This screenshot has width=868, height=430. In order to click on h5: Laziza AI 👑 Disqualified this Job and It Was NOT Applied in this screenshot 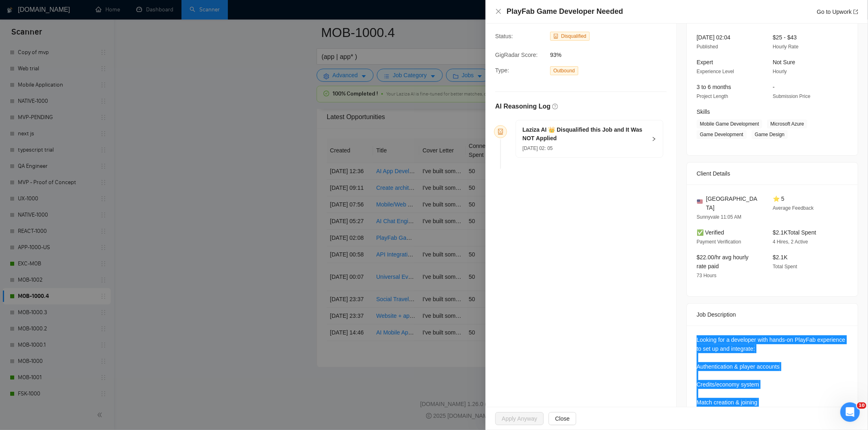, I will do `click(584, 134)`.